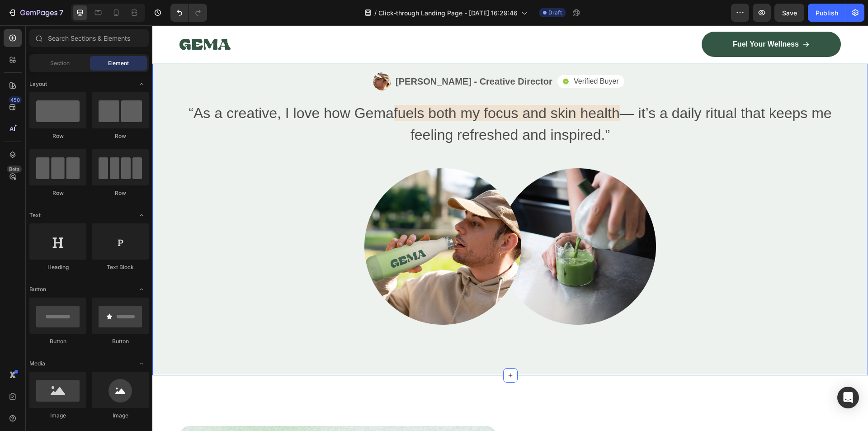 Image resolution: width=868 pixels, height=431 pixels. Describe the element at coordinates (53, 19) in the screenshot. I see `img: gempages_432750572815254551-2d0d734f-5405-4c8a-8614-38ad4ae4ff69.png` at that location.